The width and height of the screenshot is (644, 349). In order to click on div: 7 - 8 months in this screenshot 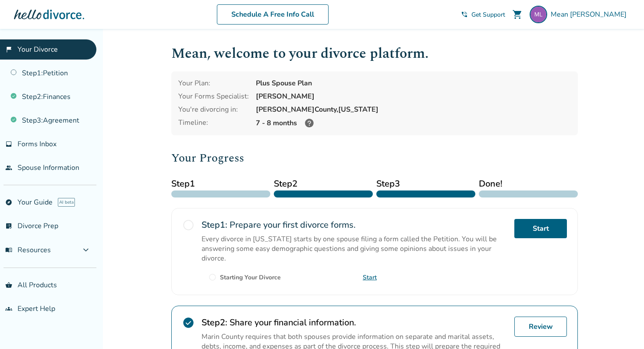, I will do `click(413, 123)`.